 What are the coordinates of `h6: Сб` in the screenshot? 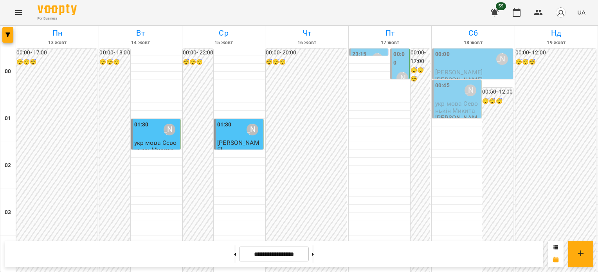 It's located at (473, 33).